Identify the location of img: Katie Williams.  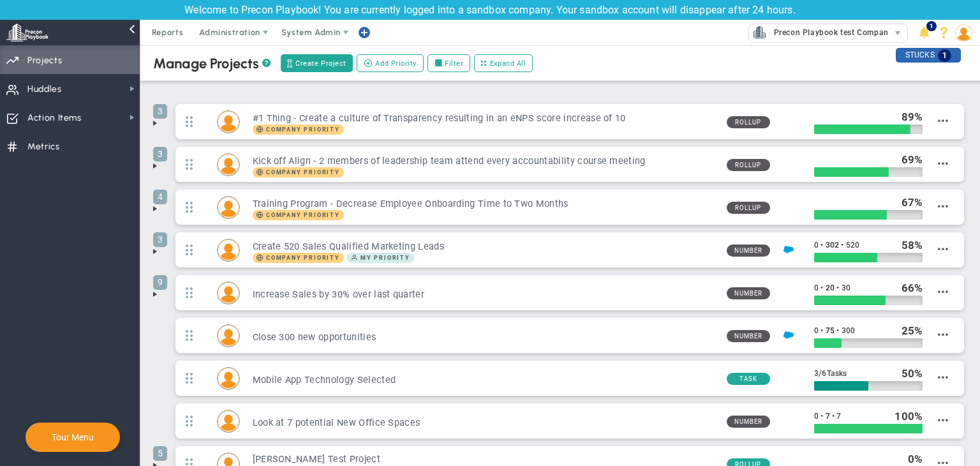
(228, 293).